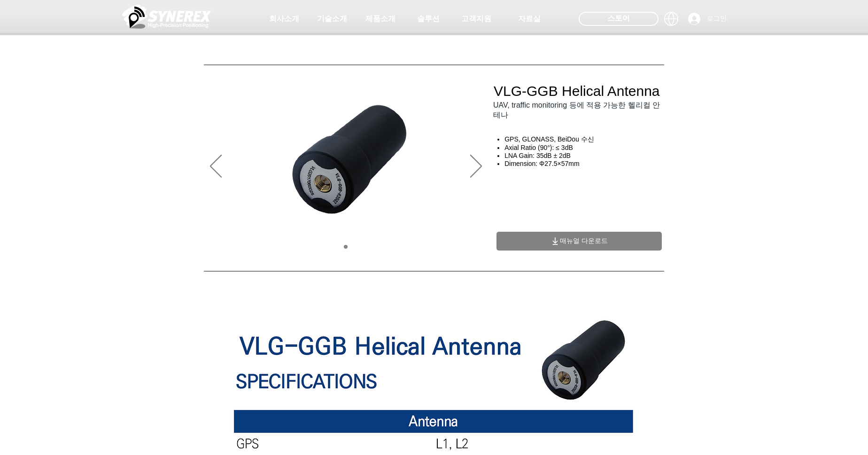 The image size is (868, 455). What do you see at coordinates (539, 147) in the screenshot?
I see `span: Axial Ratio (90°): ≤ 3dB` at bounding box center [539, 147].